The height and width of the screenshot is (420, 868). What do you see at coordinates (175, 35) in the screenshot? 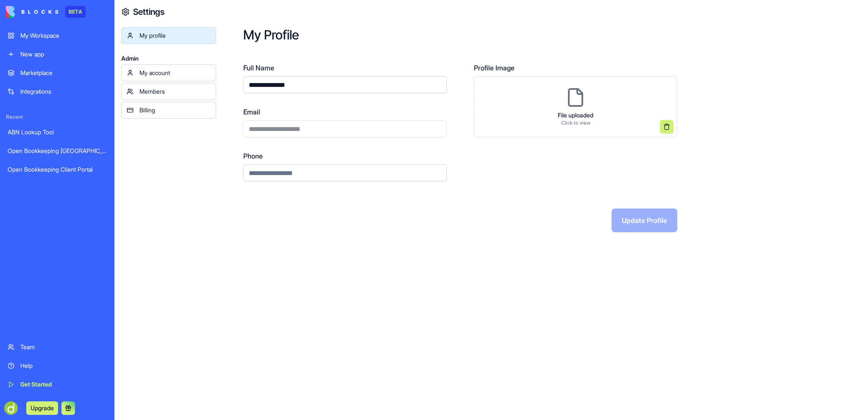
I see `div: My profile` at bounding box center [175, 35].